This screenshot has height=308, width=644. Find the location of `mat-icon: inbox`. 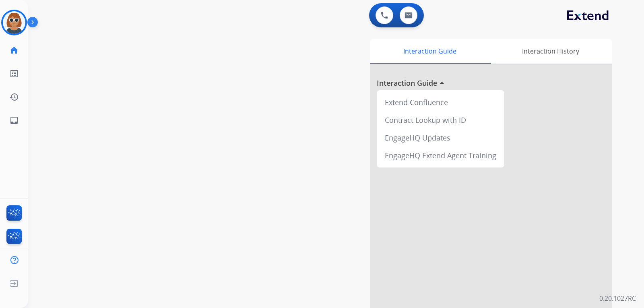

mat-icon: inbox is located at coordinates (14, 120).